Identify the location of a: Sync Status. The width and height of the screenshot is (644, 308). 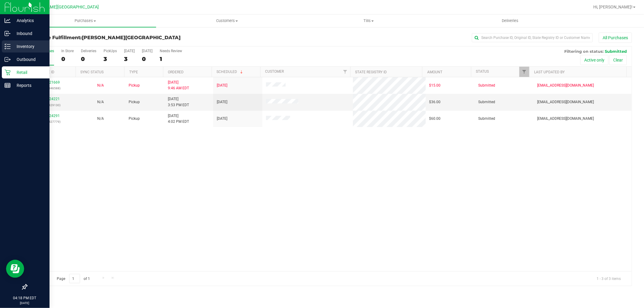
(92, 72).